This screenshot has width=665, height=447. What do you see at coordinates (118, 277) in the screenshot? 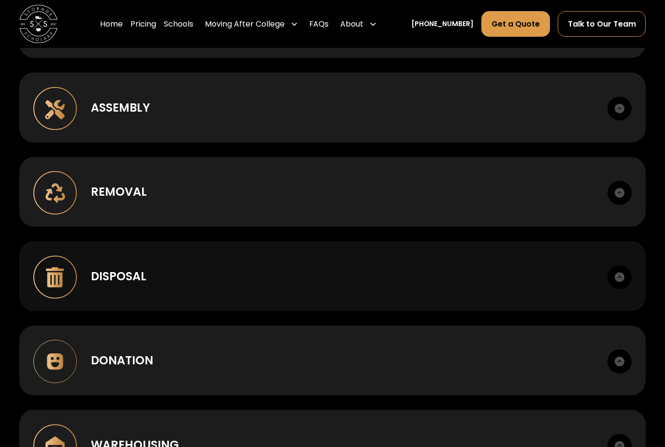
I see `div: Disposal` at bounding box center [118, 277].